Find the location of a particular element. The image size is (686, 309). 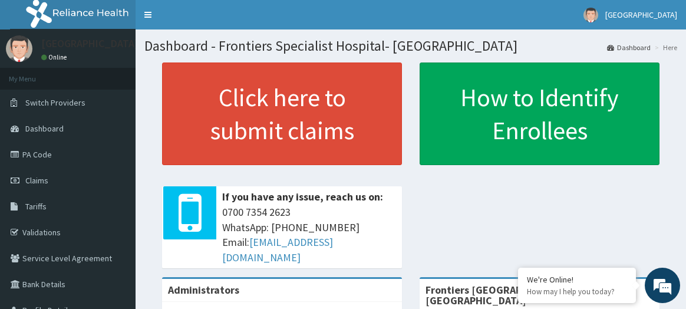

span: Switch Providers is located at coordinates (55, 102).